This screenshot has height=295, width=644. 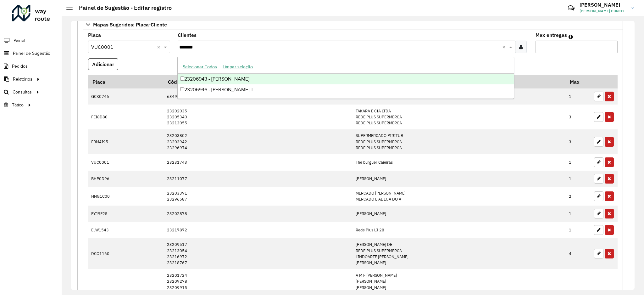 What do you see at coordinates (126, 117) in the screenshot?
I see `td: FEI8D80` at bounding box center [126, 117].